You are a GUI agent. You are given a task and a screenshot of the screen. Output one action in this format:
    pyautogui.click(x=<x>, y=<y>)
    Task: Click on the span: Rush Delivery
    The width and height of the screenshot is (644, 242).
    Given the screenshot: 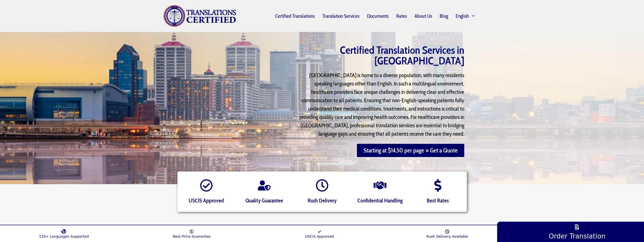 What is the action you would take?
    pyautogui.click(x=322, y=200)
    